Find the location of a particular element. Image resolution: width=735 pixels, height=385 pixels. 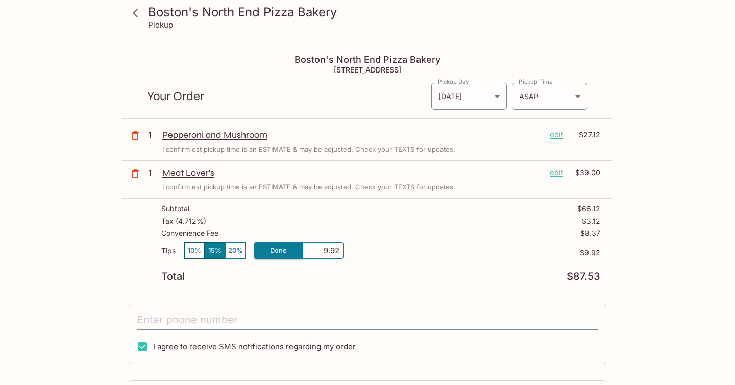

p: $87.53 is located at coordinates (584, 276).